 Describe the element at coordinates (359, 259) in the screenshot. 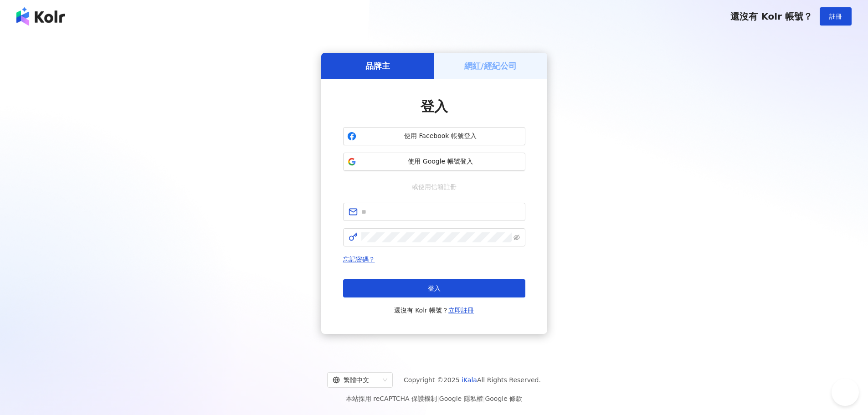

I see `a: 忘記密碼？` at that location.